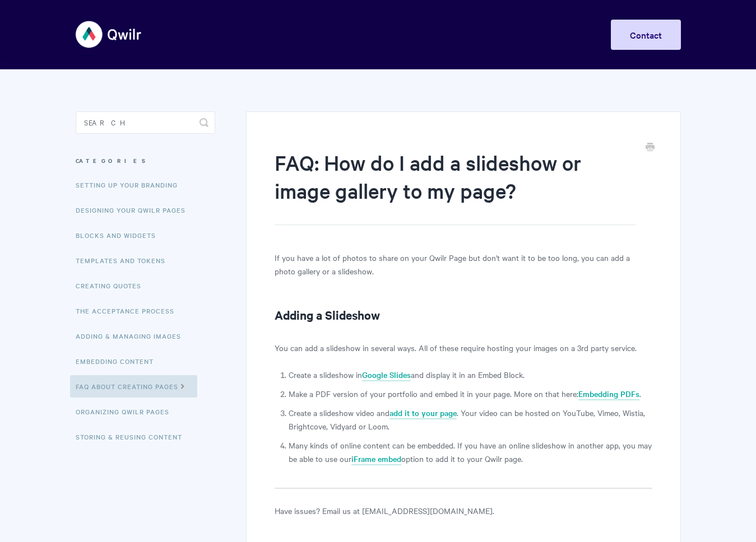 Image resolution: width=756 pixels, height=542 pixels. What do you see at coordinates (133, 386) in the screenshot?
I see `a: FAQ About Creating Pages` at bounding box center [133, 386].